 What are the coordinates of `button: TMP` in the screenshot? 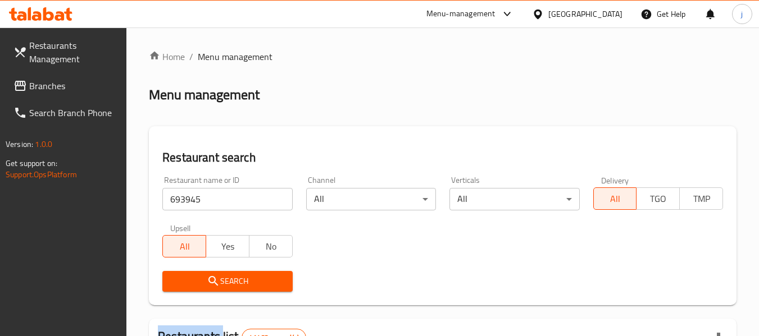 It's located at (701, 199).